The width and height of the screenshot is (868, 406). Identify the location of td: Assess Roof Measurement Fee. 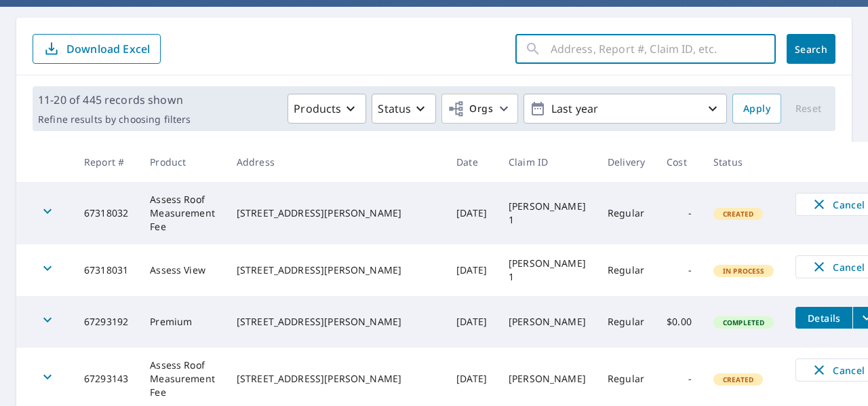
(182, 212).